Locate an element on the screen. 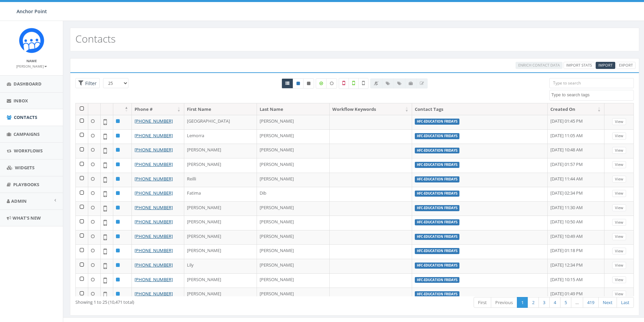  span: Campaigns is located at coordinates (26, 134).